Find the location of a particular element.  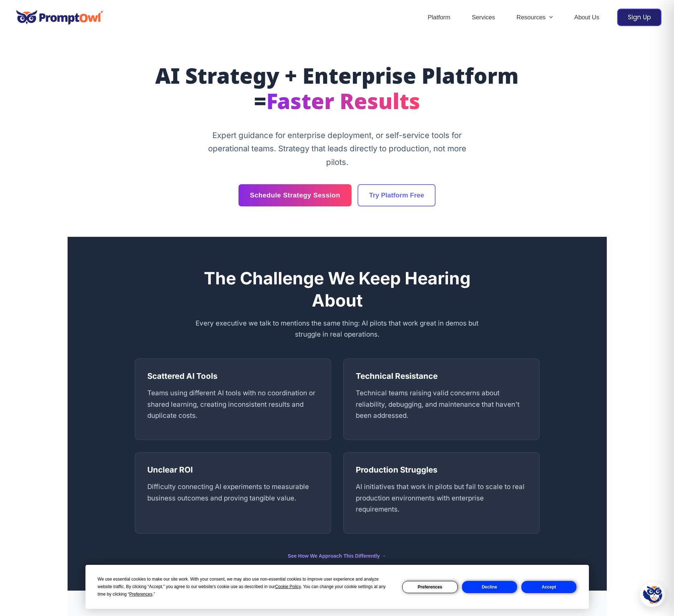

span: Cookie Policy is located at coordinates (288, 586).